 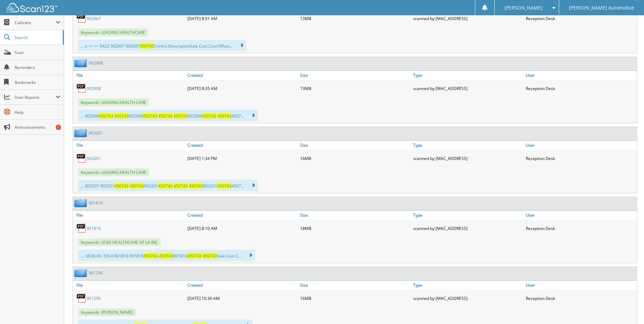 What do you see at coordinates (37, 82) in the screenshot?
I see `span: Bookmarks` at bounding box center [37, 82].